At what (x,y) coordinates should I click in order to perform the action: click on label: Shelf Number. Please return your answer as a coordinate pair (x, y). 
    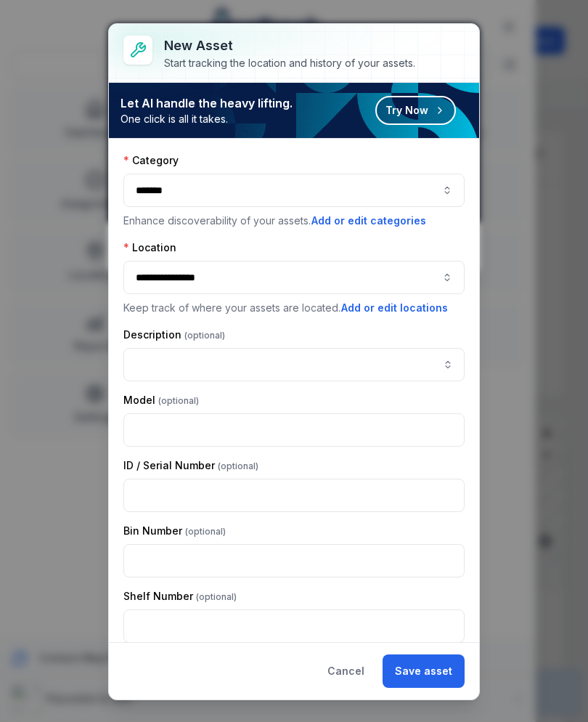
    Looking at the image, I should click on (180, 596).